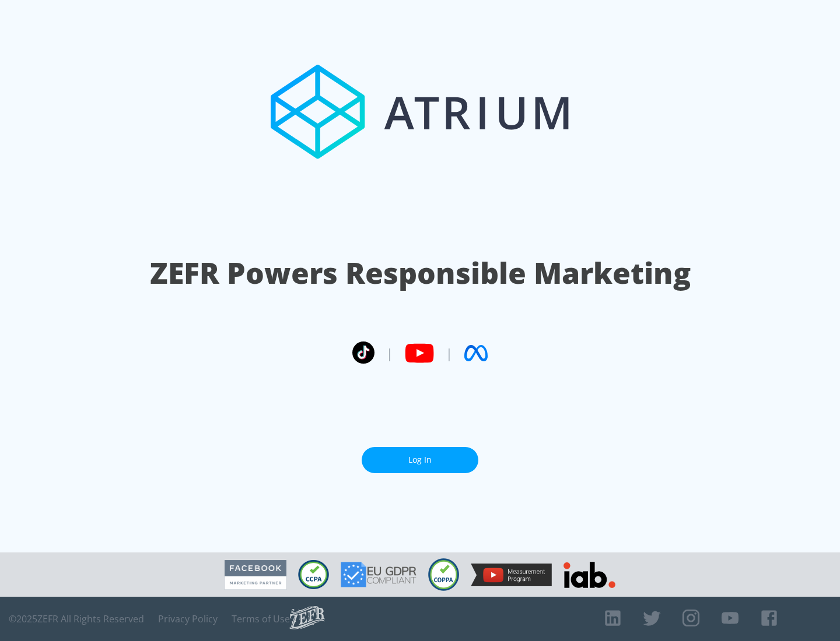  What do you see at coordinates (187, 619) in the screenshot?
I see `a: Privacy Policy` at bounding box center [187, 619].